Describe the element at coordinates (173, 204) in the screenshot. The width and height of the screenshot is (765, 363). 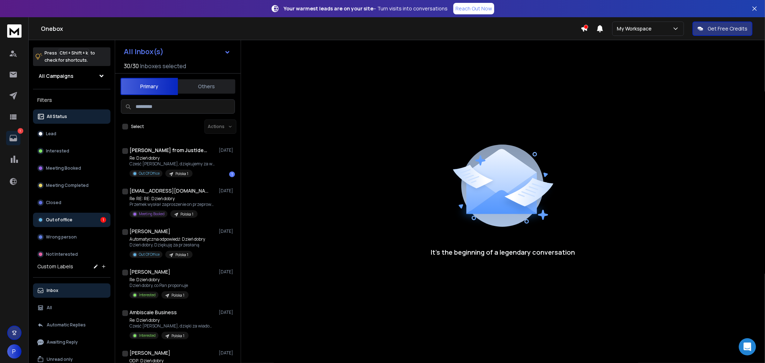
I see `p: Przemek wysłał zaproszenie on przeprowadzi` at that location.